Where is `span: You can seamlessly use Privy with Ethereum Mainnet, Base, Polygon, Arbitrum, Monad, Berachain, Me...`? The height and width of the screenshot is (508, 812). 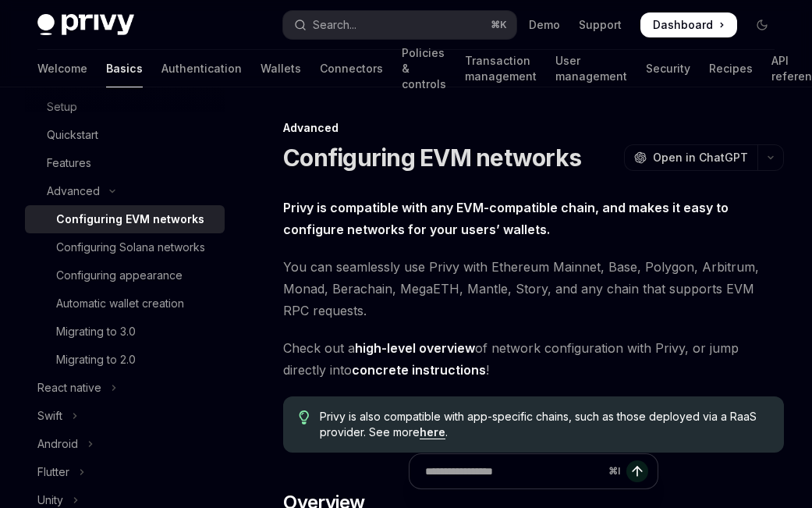 span: You can seamlessly use Privy with Ethereum Mainnet, Base, Polygon, Arbitrum, Monad, Berachain, Me... is located at coordinates (534, 289).